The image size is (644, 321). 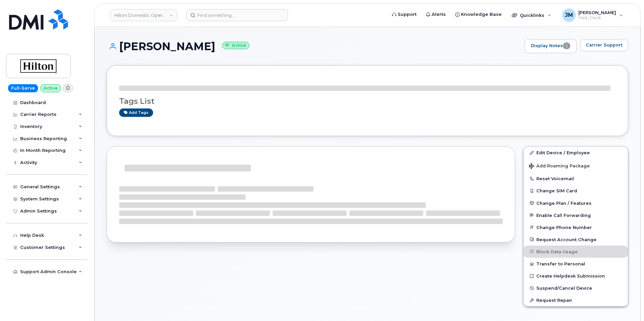 I want to click on button: Suspend/Cancel Device, so click(x=576, y=288).